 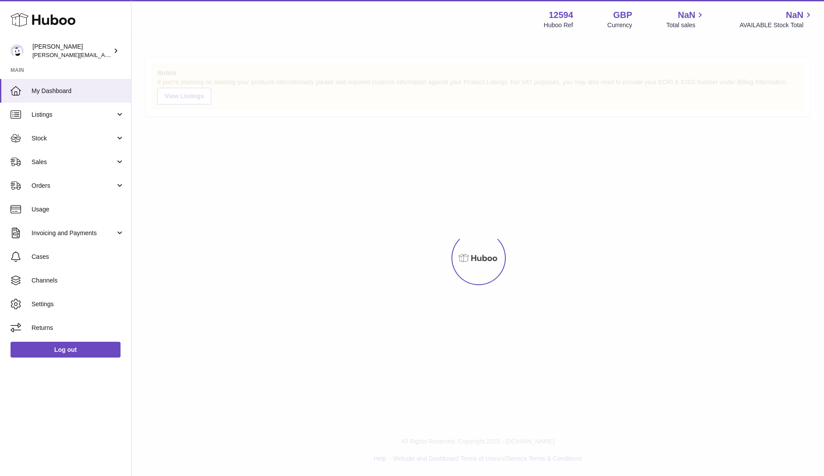 I want to click on span: Total sales, so click(x=686, y=25).